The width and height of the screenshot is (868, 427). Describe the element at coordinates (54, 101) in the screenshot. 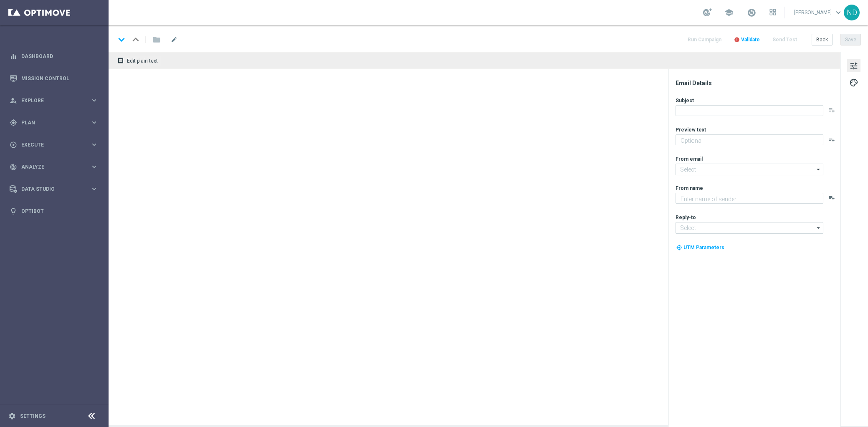

I see `div: person_search Explore keyboard_arrow_right` at that location.